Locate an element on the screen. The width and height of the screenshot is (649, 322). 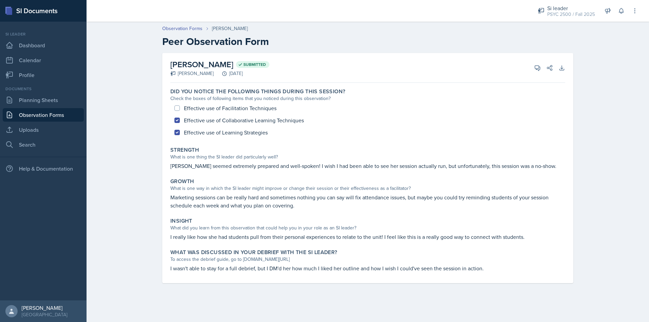
a: Uploads is located at coordinates (43, 130).